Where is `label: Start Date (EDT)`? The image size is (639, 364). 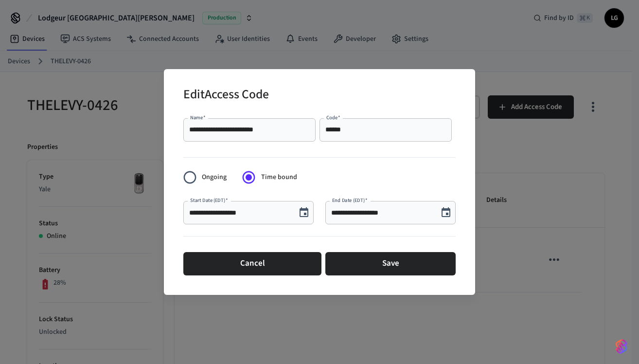 label: Start Date (EDT) is located at coordinates (209, 200).